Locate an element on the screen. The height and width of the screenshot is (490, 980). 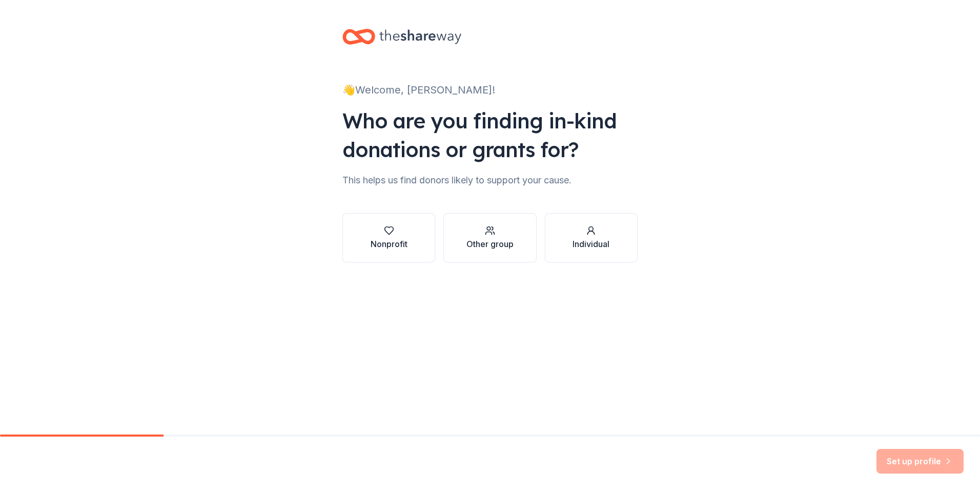
div: Other group is located at coordinates (490, 244).